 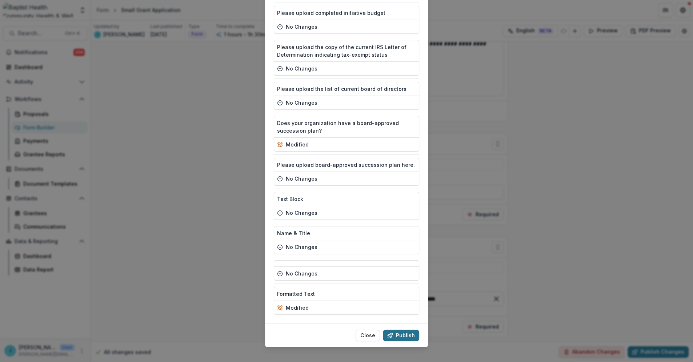 I want to click on p: Text Block, so click(x=290, y=199).